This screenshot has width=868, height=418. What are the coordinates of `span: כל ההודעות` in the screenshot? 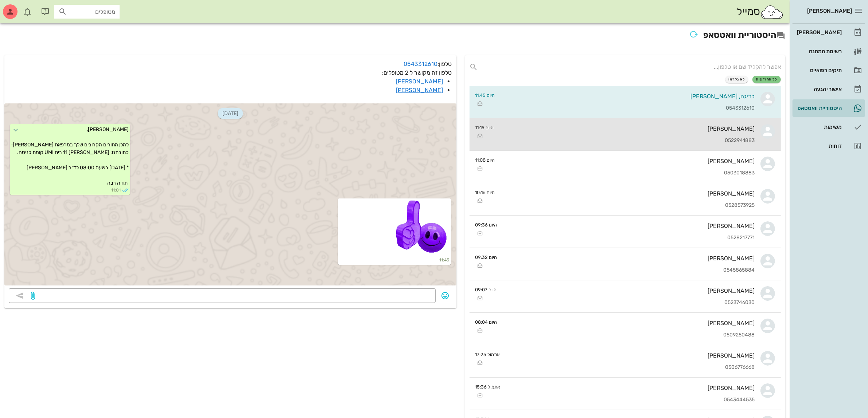 It's located at (767, 79).